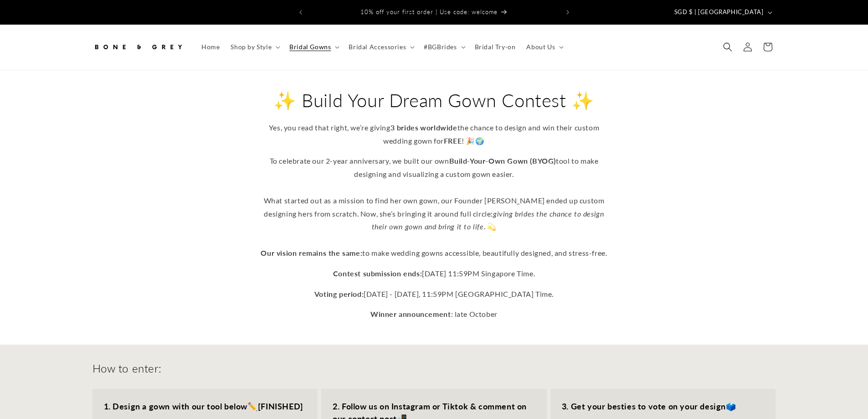  What do you see at coordinates (452, 141) in the screenshot?
I see `strong: FREE` at bounding box center [452, 141].